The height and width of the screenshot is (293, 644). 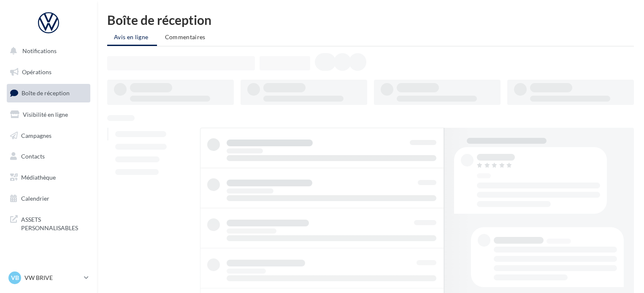 What do you see at coordinates (371, 20) in the screenshot?
I see `div: Boîte de réception` at bounding box center [371, 20].